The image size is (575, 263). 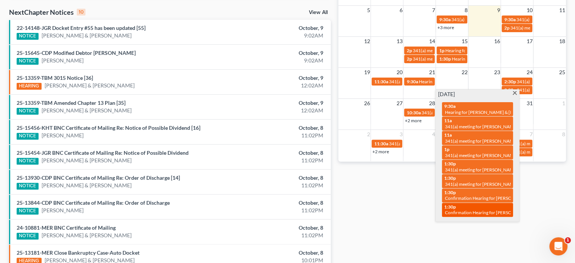 What do you see at coordinates (102, 152) in the screenshot?
I see `a: 25-15454-JGR BNC Certificate of Mailing Re: Notice of Possible Dividend` at bounding box center [102, 152].